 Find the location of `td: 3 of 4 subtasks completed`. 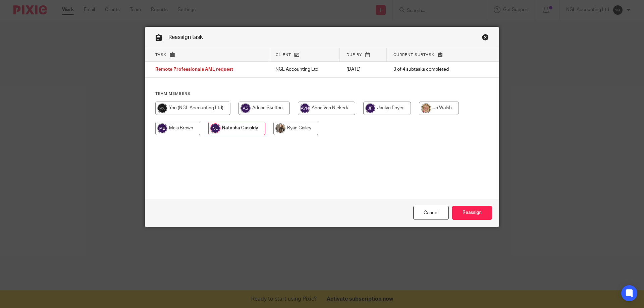

td: 3 of 4 subtasks completed is located at coordinates (430, 70).